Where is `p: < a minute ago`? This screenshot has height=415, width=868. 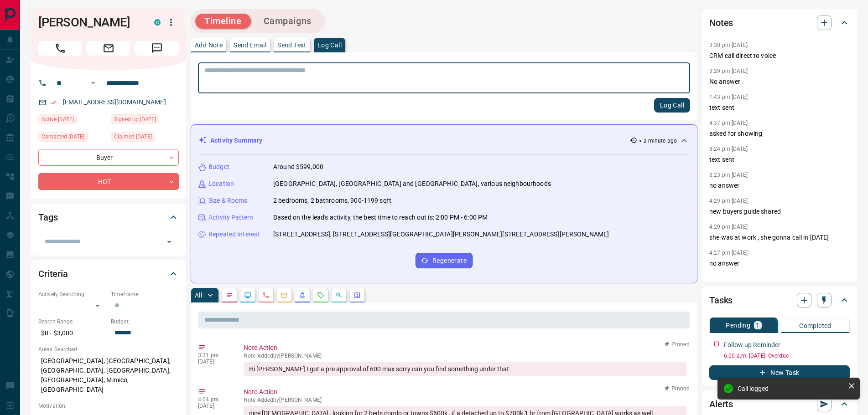
p: < a minute ago is located at coordinates (657, 141).